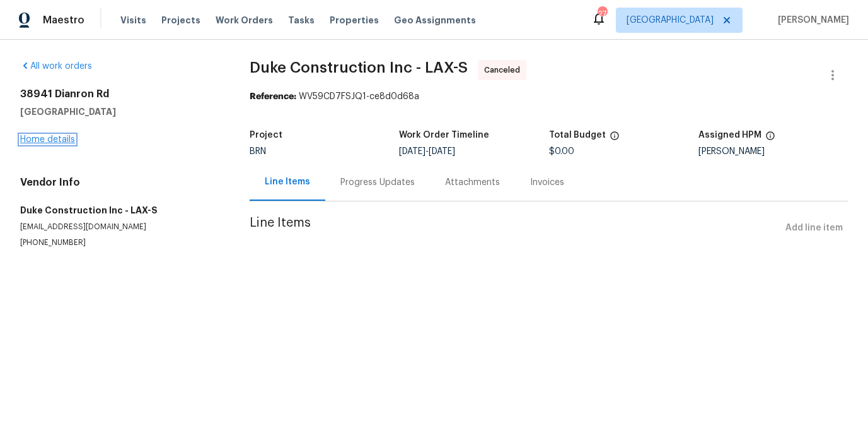 Image resolution: width=868 pixels, height=430 pixels. What do you see at coordinates (549, 96) in the screenshot?
I see `div: WV59CD7FSJQ1-ce8d0d68a` at bounding box center [549, 96].